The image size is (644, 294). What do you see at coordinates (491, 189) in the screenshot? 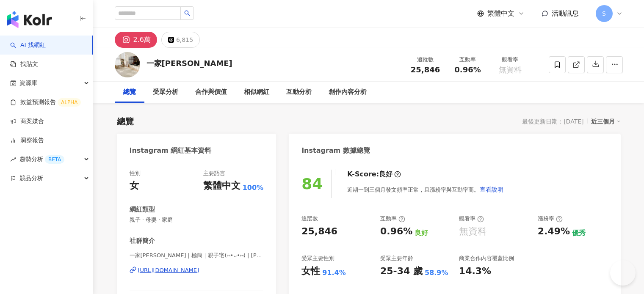
I see `span: 查看說明` at bounding box center [491, 189].